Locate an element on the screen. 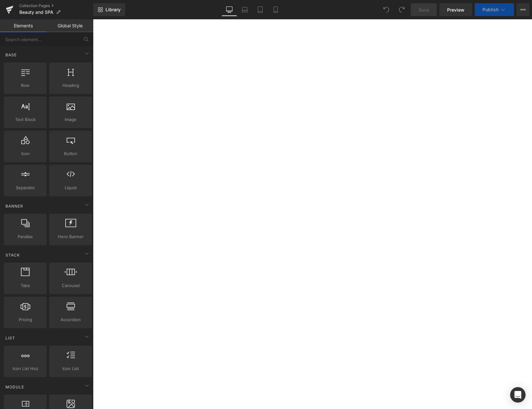  span: Beauty and SPA is located at coordinates (36, 12).